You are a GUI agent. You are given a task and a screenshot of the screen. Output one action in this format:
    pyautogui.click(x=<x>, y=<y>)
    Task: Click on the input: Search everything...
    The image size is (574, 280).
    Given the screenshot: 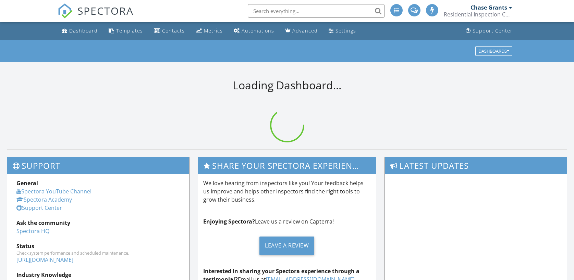 What is the action you would take?
    pyautogui.click(x=316, y=11)
    